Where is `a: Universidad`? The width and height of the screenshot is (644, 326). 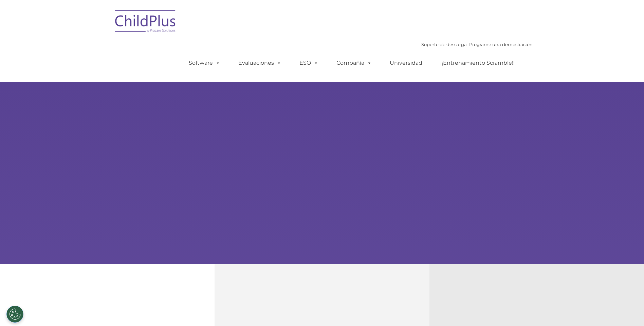
a: Universidad is located at coordinates (406, 63).